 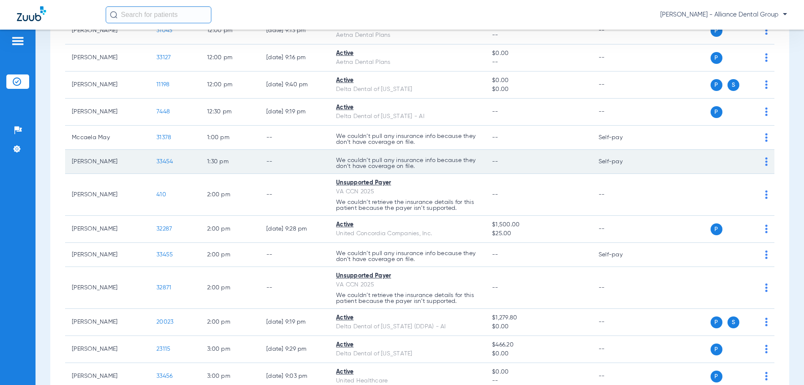 I want to click on span: 33456, so click(x=164, y=376).